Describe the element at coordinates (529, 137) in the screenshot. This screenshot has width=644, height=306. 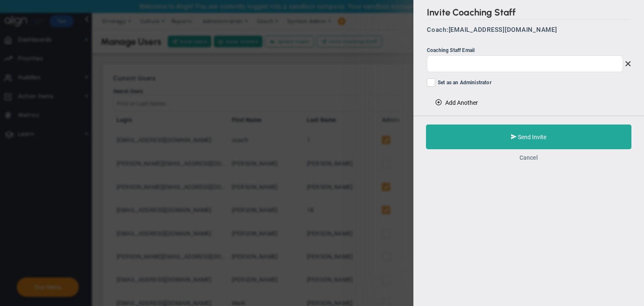
I see `button: Send Invite` at that location.